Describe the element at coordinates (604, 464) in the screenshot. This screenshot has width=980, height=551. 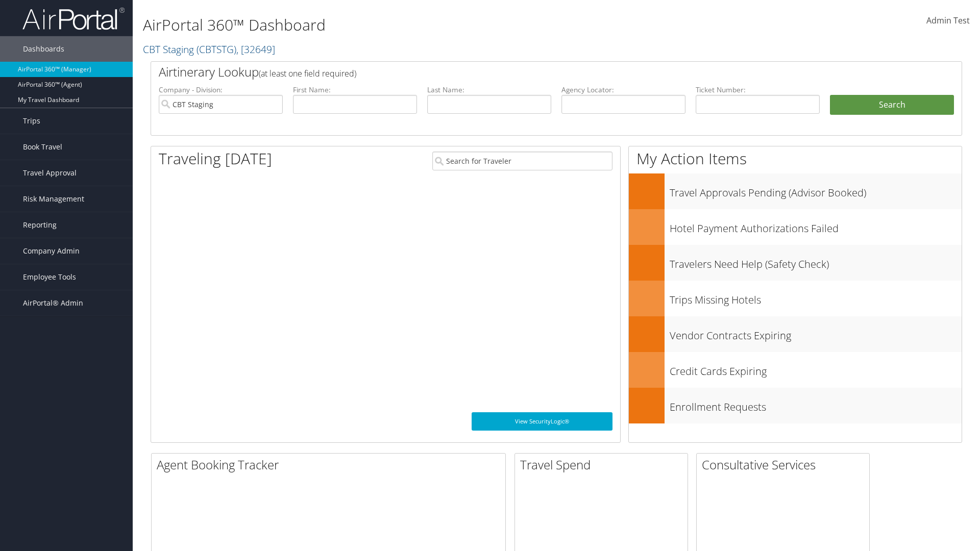
I see `h2: Travel Spend` at that location.